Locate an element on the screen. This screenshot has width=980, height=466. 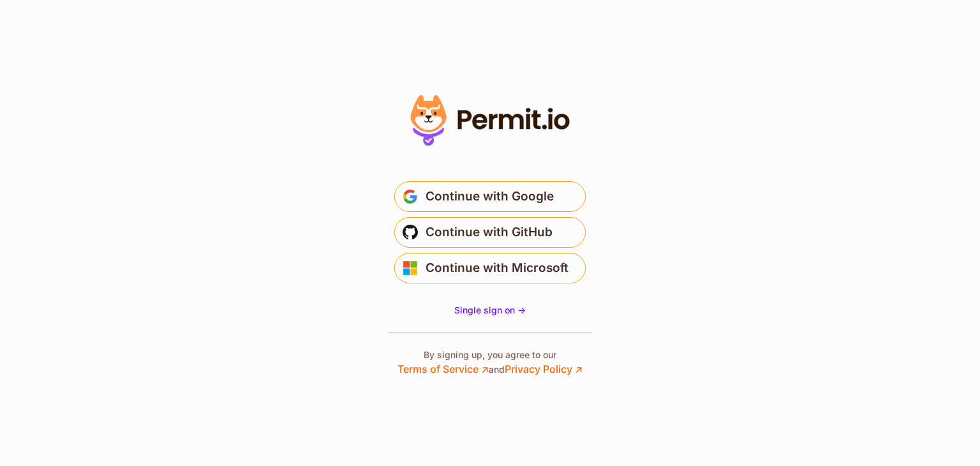
span: Continue with GitHub is located at coordinates (489, 233).